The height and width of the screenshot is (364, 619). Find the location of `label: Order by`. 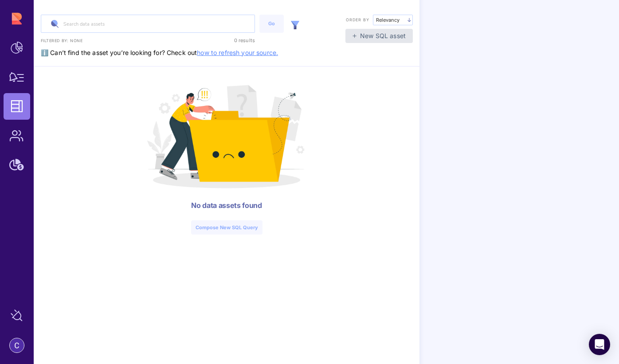

label: Order by is located at coordinates (357, 20).